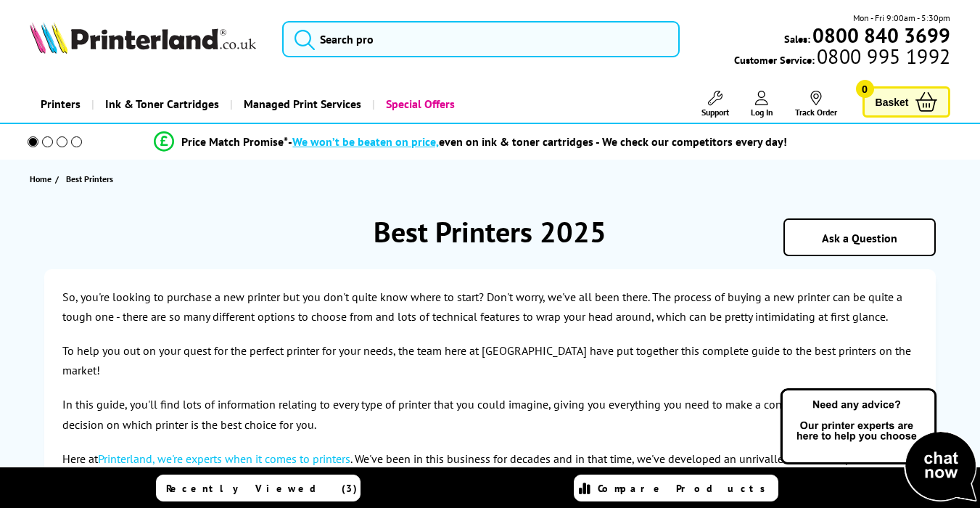 This screenshot has width=980, height=508. What do you see at coordinates (879, 446) in the screenshot?
I see `img: Open Live Chat window` at bounding box center [879, 446].